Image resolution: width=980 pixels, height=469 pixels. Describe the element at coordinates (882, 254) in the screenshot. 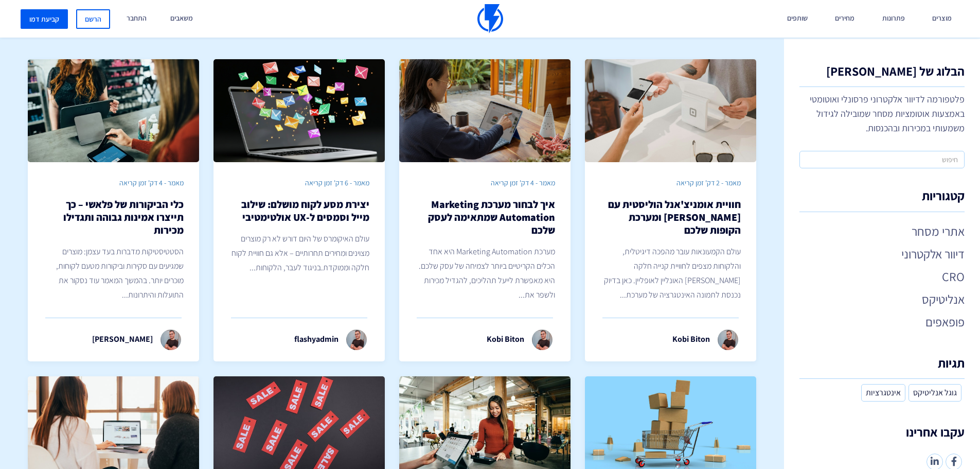

I see `a: דיוור אלקטרוני` at that location.